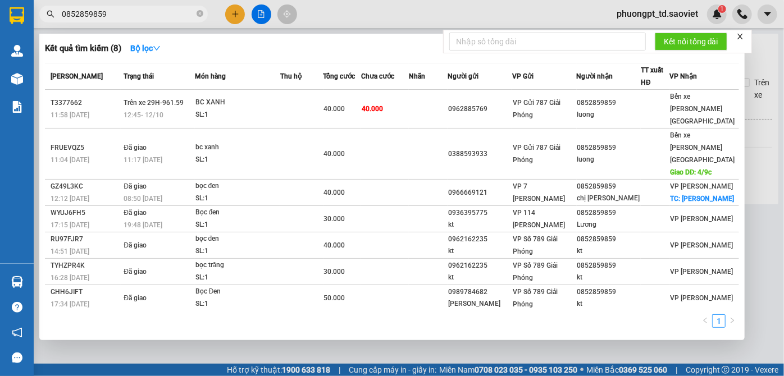 This screenshot has width=784, height=376. I want to click on li: 1, so click(719, 321).